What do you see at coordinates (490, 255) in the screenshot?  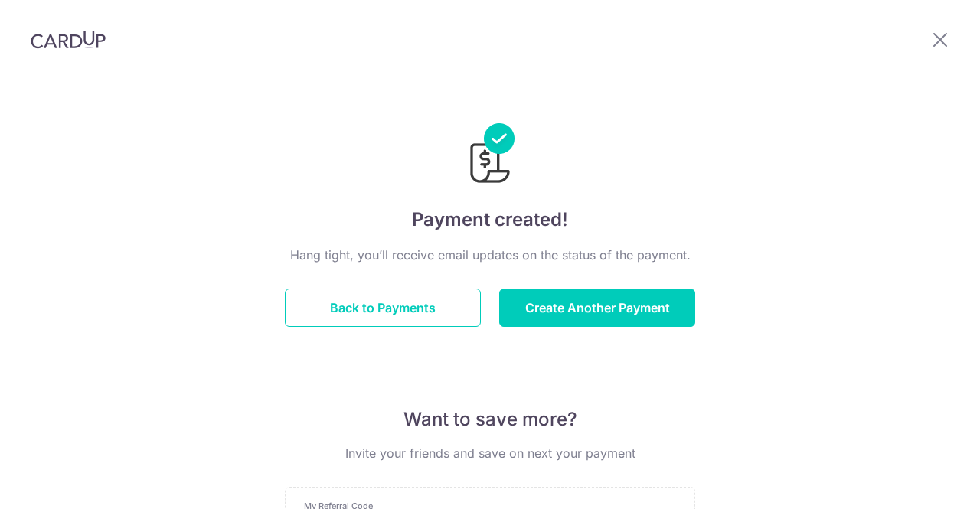 I see `p: Hang tight, you’ll receive email updates on the status of the payment.` at bounding box center [490, 255].